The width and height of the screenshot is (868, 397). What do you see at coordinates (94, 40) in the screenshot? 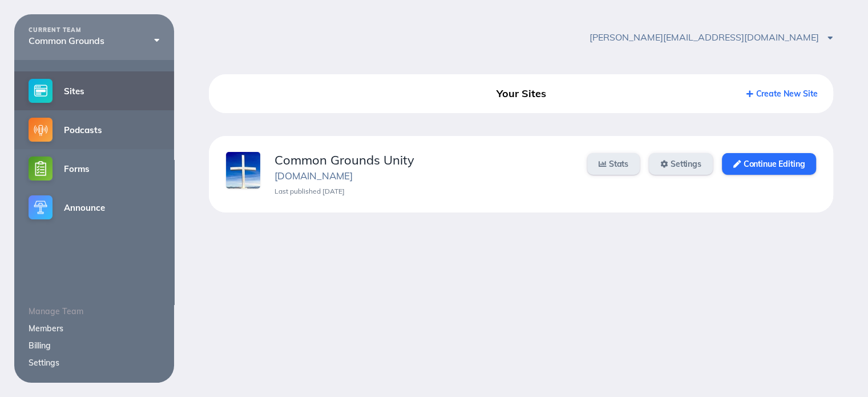
I see `div: Common Grounds` at bounding box center [94, 40].